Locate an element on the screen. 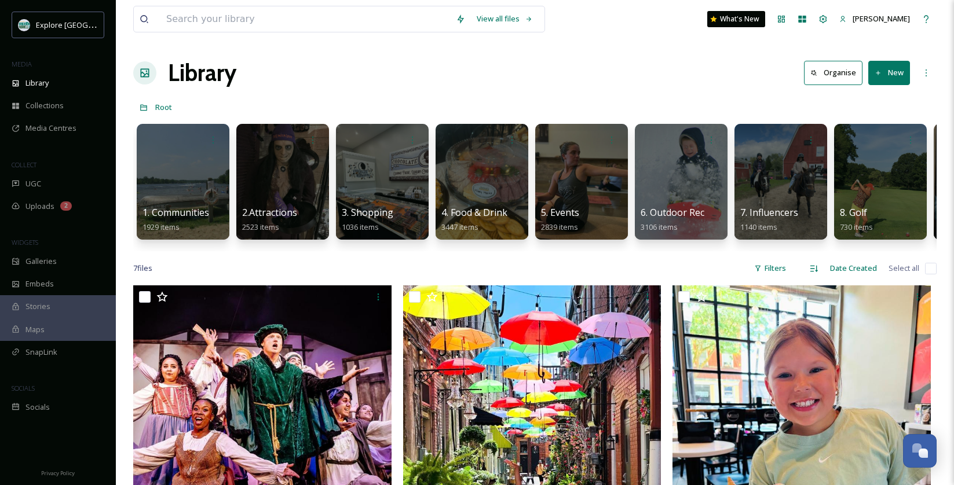  span: 3106 items is located at coordinates (659, 227).